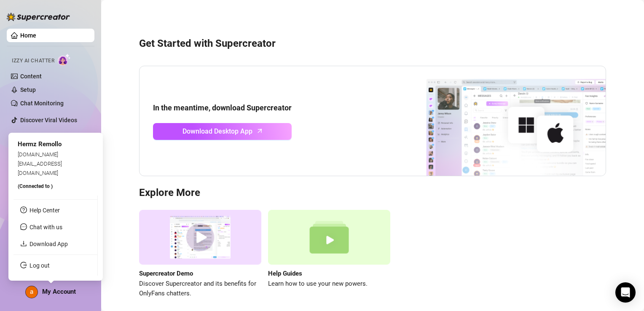 The image size is (644, 311). Describe the element at coordinates (48, 120) in the screenshot. I see `a: Discover Viral Videos` at that location.